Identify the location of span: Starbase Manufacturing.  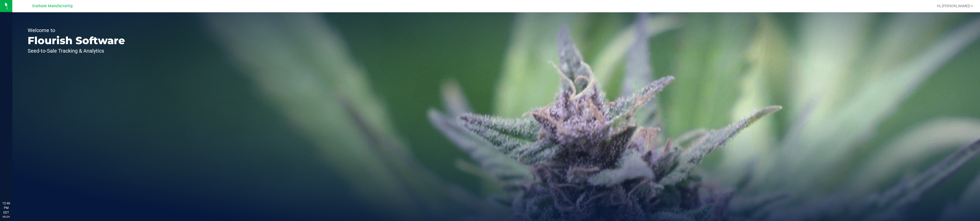
(52, 6).